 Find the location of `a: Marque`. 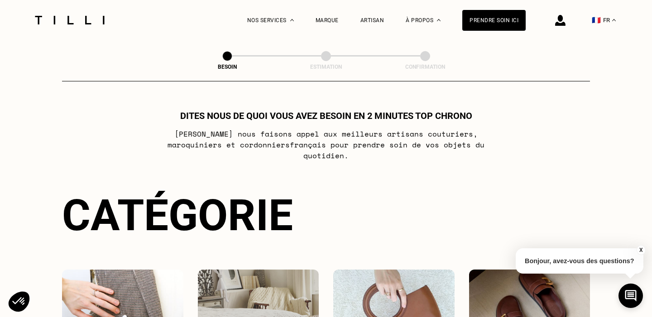

a: Marque is located at coordinates (327, 20).